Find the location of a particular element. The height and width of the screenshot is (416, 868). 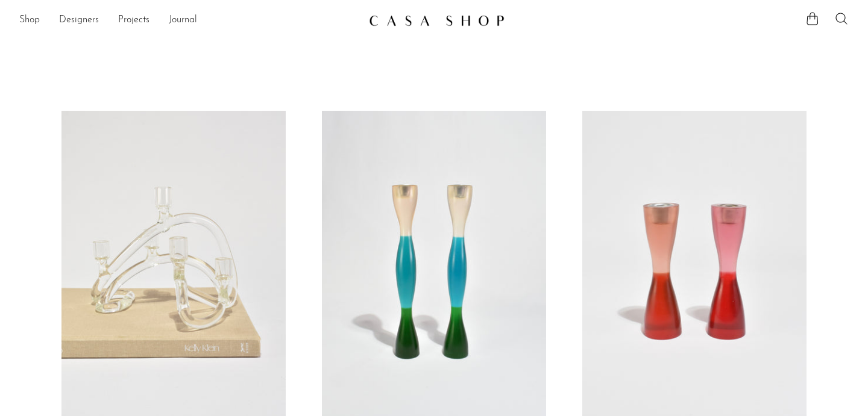

a: Designers is located at coordinates (79, 20).